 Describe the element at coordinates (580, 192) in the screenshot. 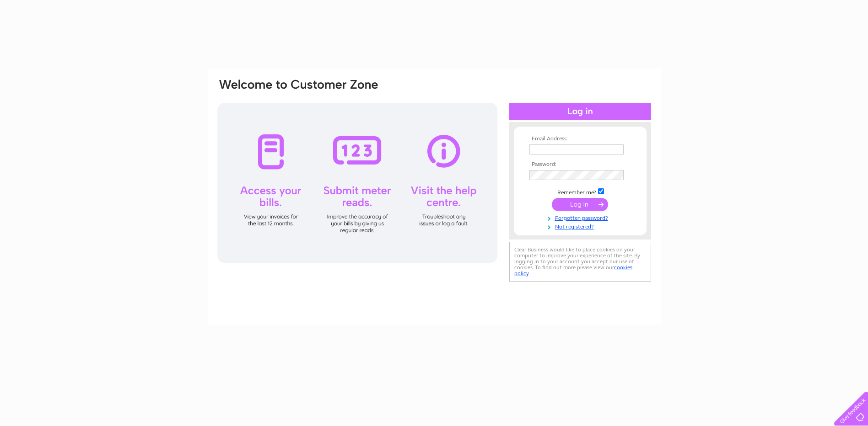

I see `td: Remember me?` at that location.